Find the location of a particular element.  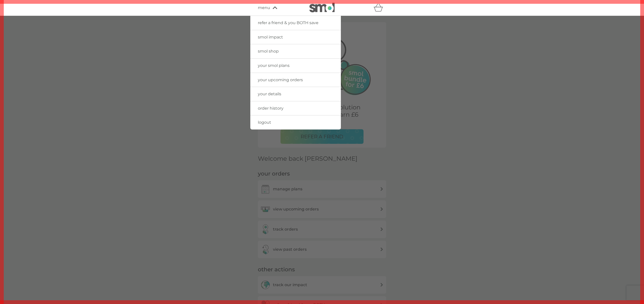

span: your details is located at coordinates (270, 94).